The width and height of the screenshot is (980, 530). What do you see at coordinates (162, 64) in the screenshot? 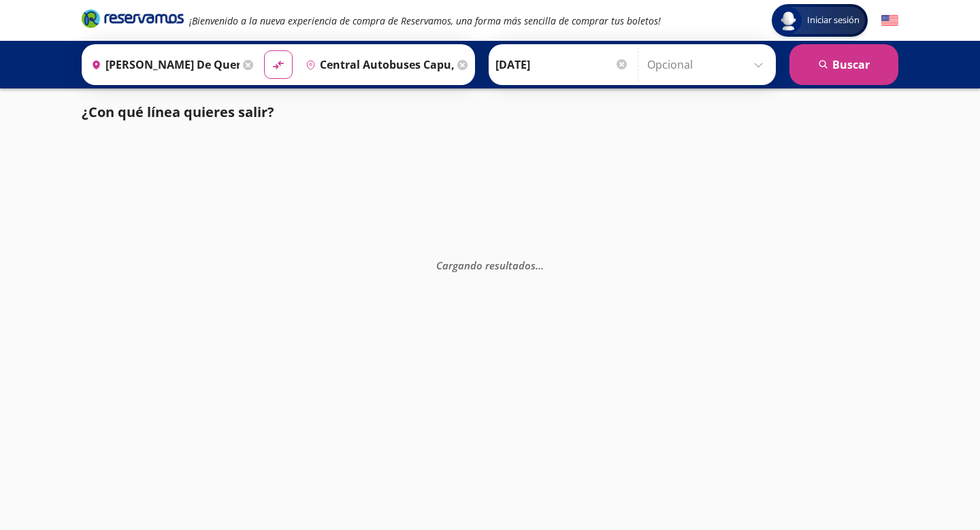
I see `input: Buscar Origen` at bounding box center [162, 64].